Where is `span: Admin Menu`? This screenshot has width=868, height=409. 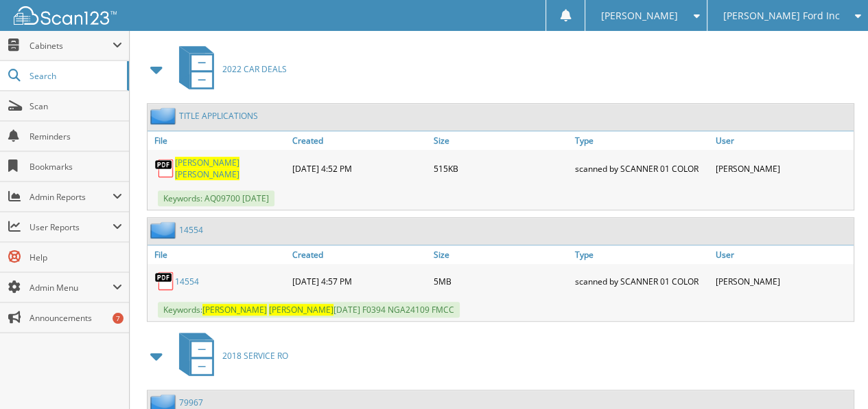
span: Admin Menu is located at coordinates (71, 287).